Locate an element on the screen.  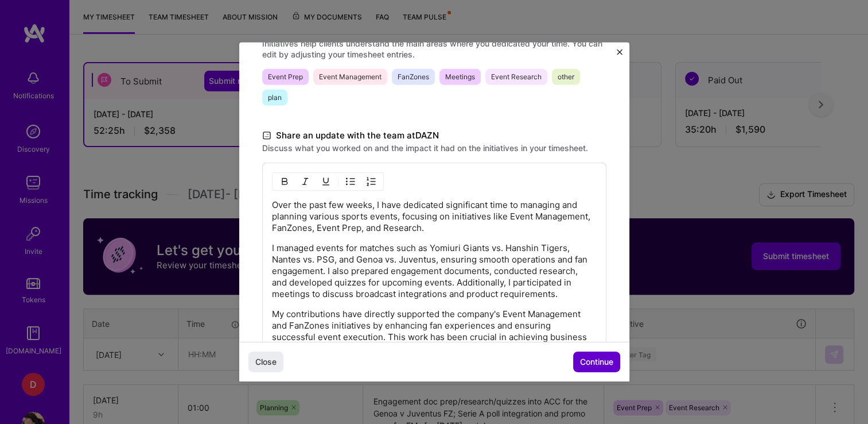
label: Share an update with the team at DAZN is located at coordinates (435, 135).